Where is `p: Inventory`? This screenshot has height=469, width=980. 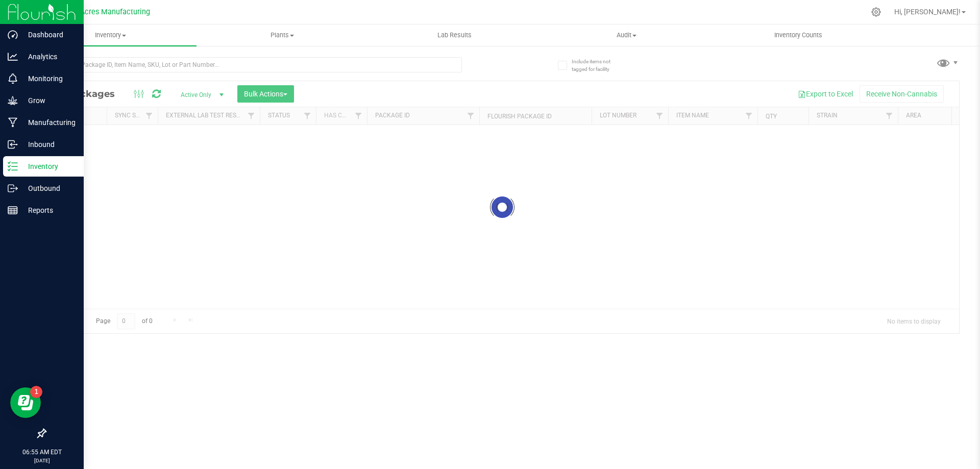 p: Inventory is located at coordinates (48, 166).